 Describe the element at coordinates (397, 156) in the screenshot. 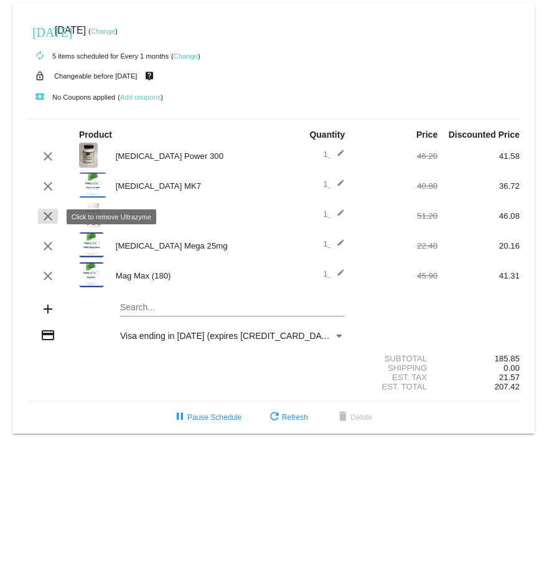

I see `div: 46.20` at that location.